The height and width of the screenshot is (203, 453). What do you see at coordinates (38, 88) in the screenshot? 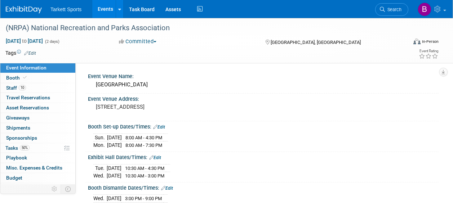
I see `a: Staff10` at bounding box center [38, 88].